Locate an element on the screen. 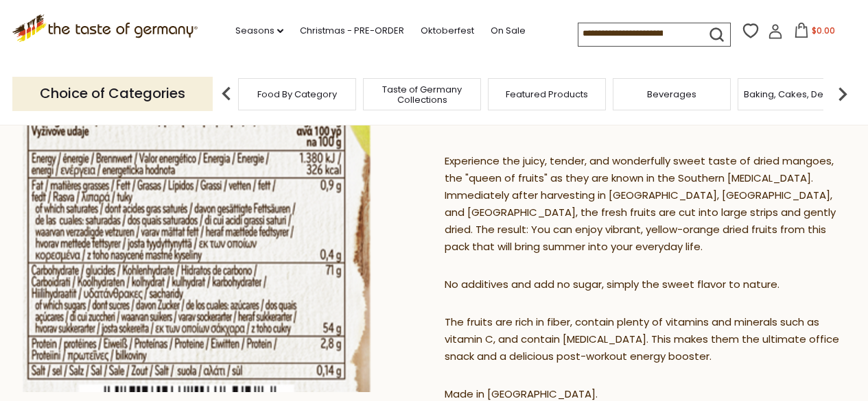 This screenshot has height=401, width=868. span: $0.00 is located at coordinates (823, 30).